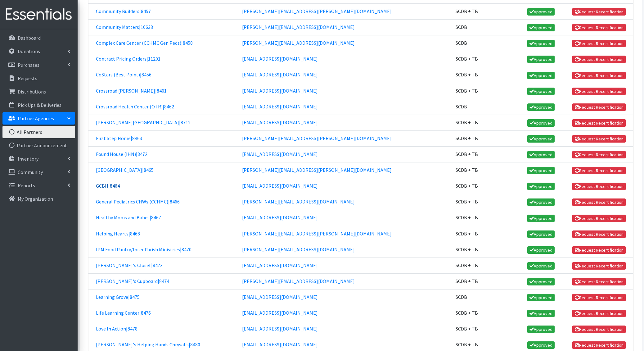 The height and width of the screenshot is (351, 644). What do you see at coordinates (39, 145) in the screenshot?
I see `a: Partner Announcement` at bounding box center [39, 145].